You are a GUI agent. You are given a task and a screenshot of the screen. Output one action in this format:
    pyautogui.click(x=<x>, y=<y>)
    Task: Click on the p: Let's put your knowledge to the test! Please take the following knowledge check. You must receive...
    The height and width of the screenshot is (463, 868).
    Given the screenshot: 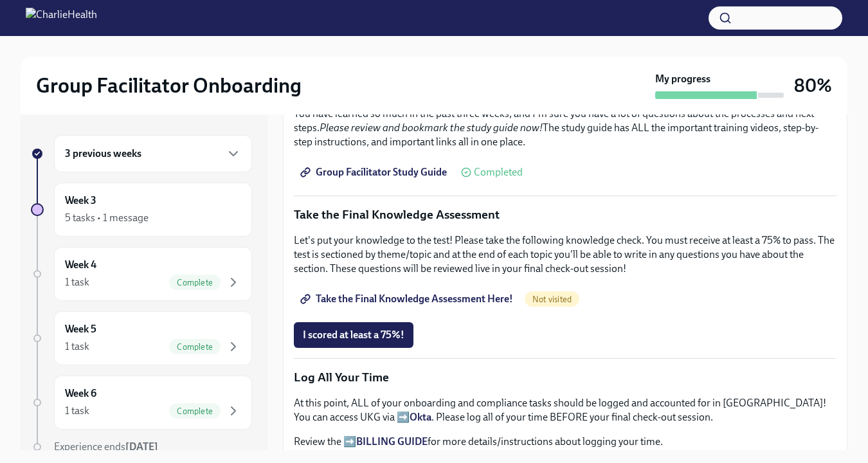 What is the action you would take?
    pyautogui.click(x=565, y=255)
    